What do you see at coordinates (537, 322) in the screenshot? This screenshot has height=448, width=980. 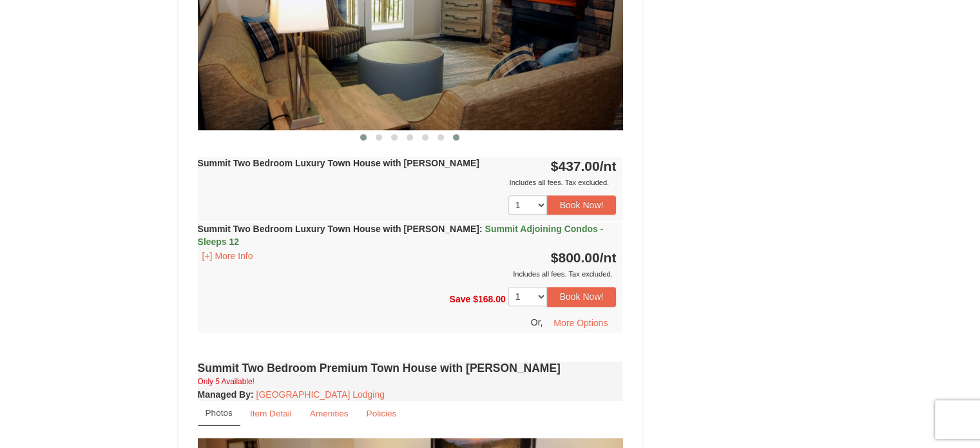 I see `span: Or,` at bounding box center [537, 322].